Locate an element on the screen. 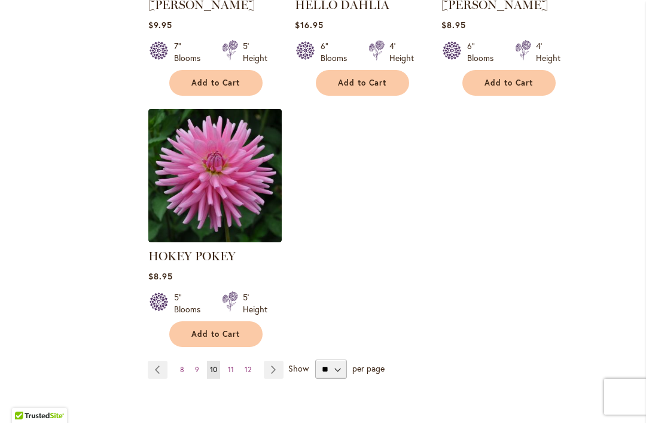  a: 8 is located at coordinates (182, 370).